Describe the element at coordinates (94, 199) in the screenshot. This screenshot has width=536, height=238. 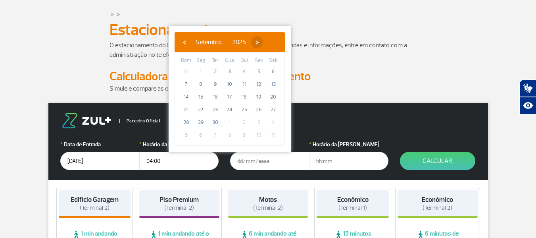
I see `strong: Edifício Garagem` at that location.